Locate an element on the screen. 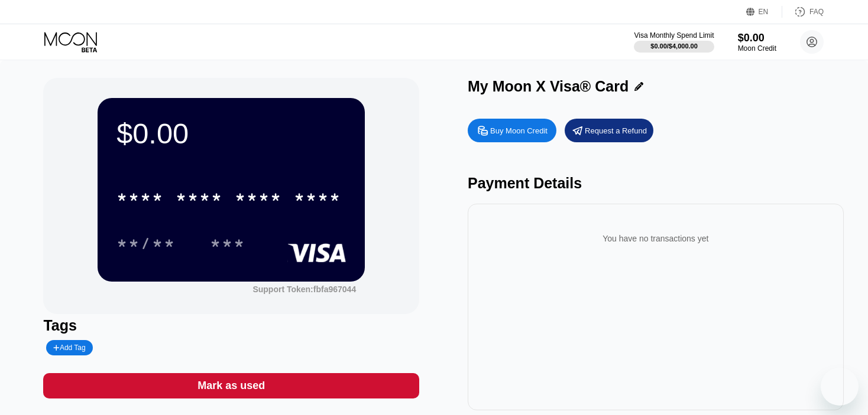 The width and height of the screenshot is (868, 415). div: Visa Monthly Spend Limit is located at coordinates (674, 36).